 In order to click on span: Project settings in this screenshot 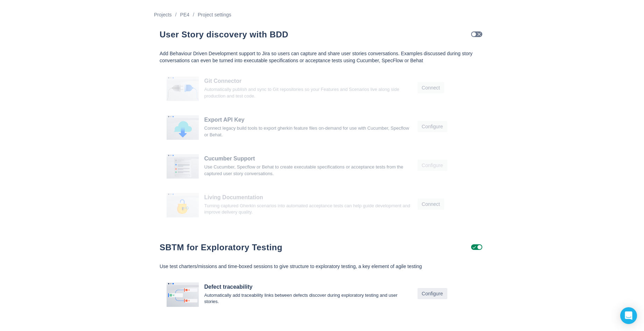, I will do `click(215, 15)`.